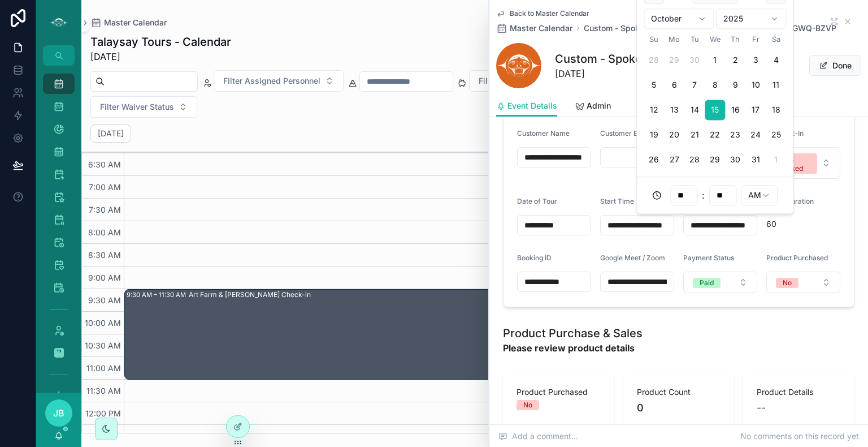  What do you see at coordinates (804, 224) in the screenshot?
I see `span: 60` at bounding box center [804, 224].